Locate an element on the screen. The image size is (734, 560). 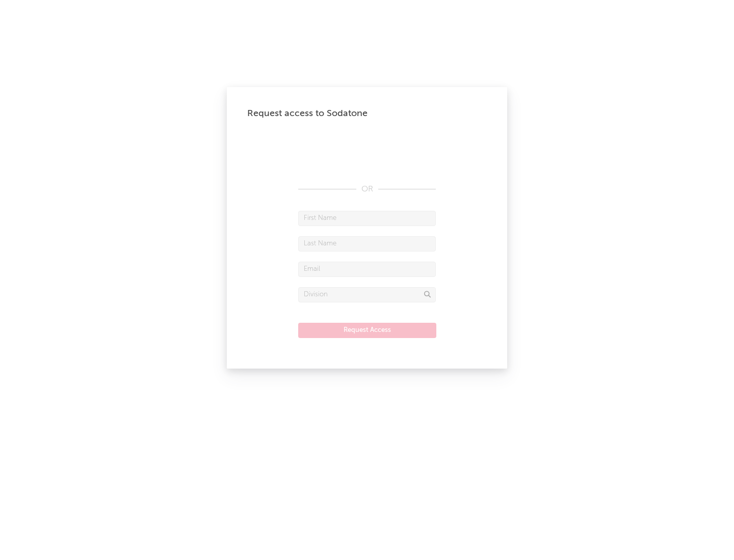
input: Email is located at coordinates (367, 269).